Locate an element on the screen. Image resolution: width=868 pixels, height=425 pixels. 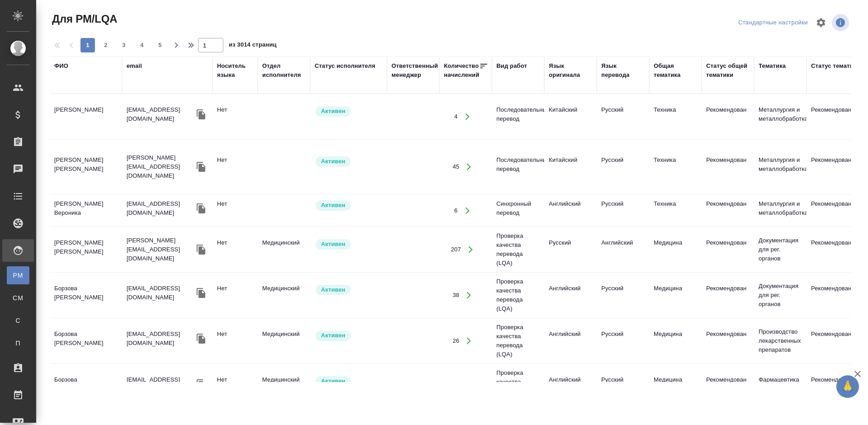
span: С is located at coordinates (18, 321).